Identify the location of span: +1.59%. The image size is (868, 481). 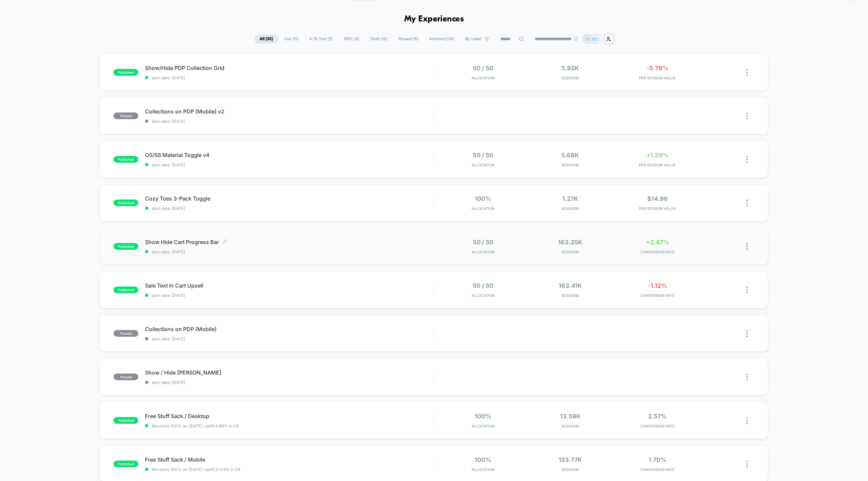
(658, 155).